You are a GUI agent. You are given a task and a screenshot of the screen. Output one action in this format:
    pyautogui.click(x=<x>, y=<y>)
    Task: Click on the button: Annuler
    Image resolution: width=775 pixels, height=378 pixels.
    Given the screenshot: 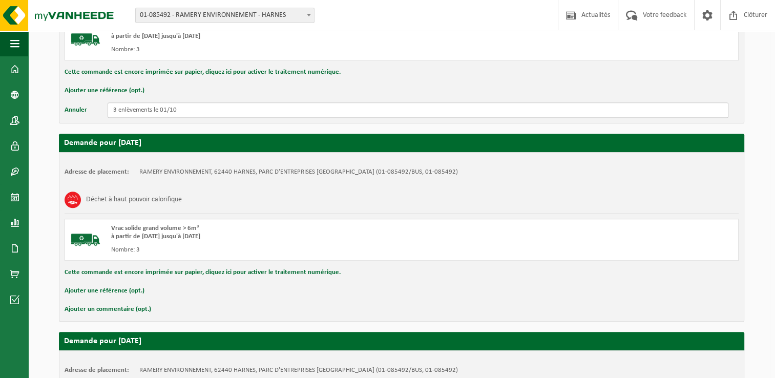 What is the action you would take?
    pyautogui.click(x=76, y=110)
    